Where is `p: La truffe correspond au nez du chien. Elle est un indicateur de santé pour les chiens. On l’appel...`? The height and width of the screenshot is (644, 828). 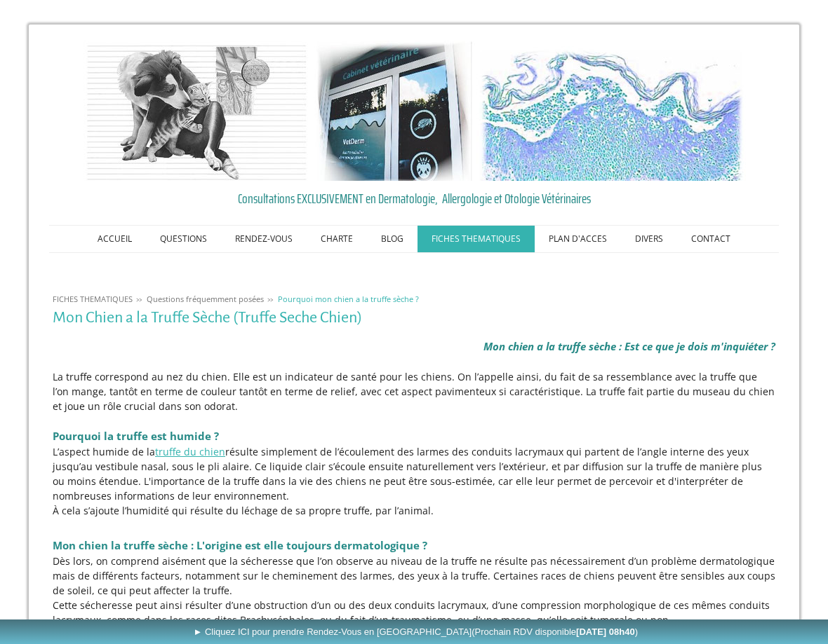
p: La truffe correspond au nez du chien. Elle est un indicateur de santé pour les chiens. On l’appel... is located at coordinates (414, 391).